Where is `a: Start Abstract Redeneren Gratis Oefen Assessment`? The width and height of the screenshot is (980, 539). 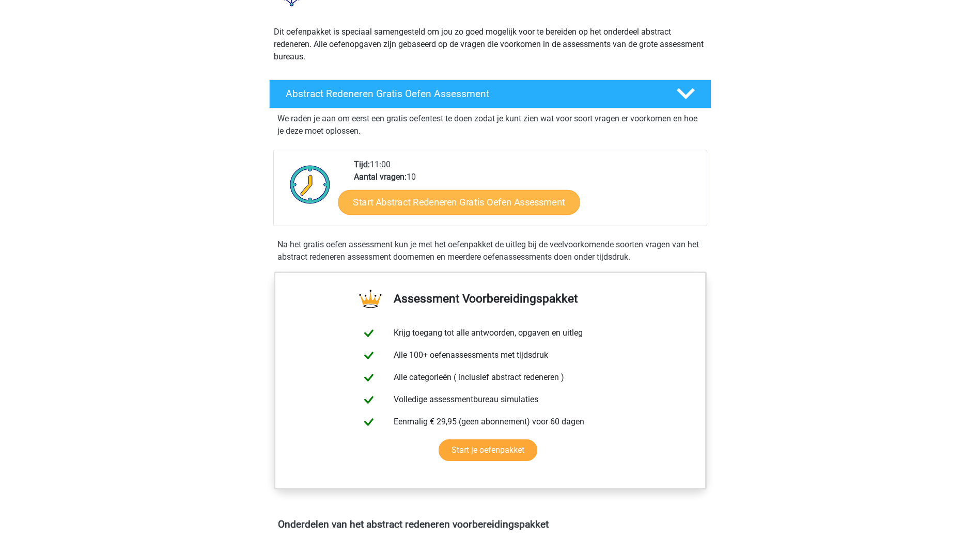 a: Start Abstract Redeneren Gratis Oefen Assessment is located at coordinates (458, 202).